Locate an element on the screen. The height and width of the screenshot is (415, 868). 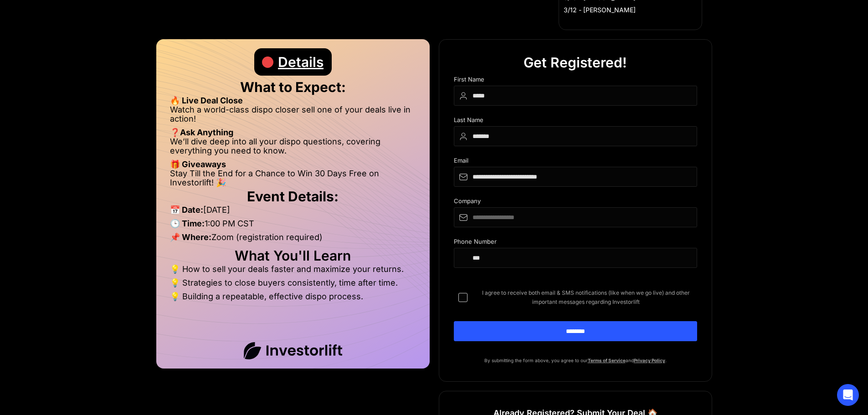
div: Open Intercom Messenger is located at coordinates (848, 395).